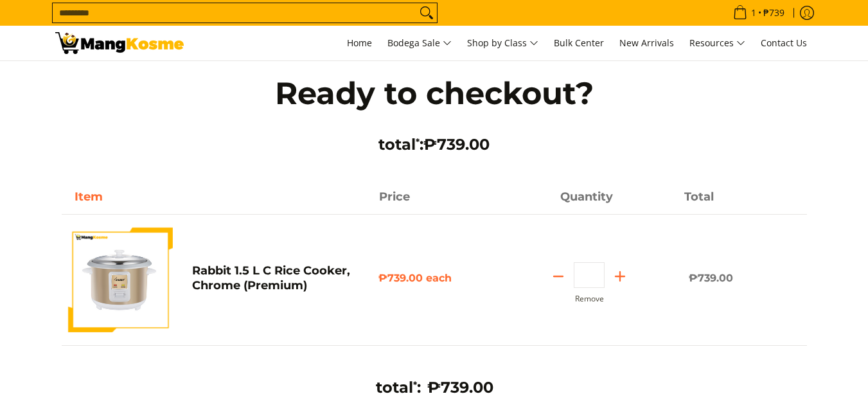 This screenshot has height=412, width=868. Describe the element at coordinates (360, 43) in the screenshot. I see `span: Home` at that location.